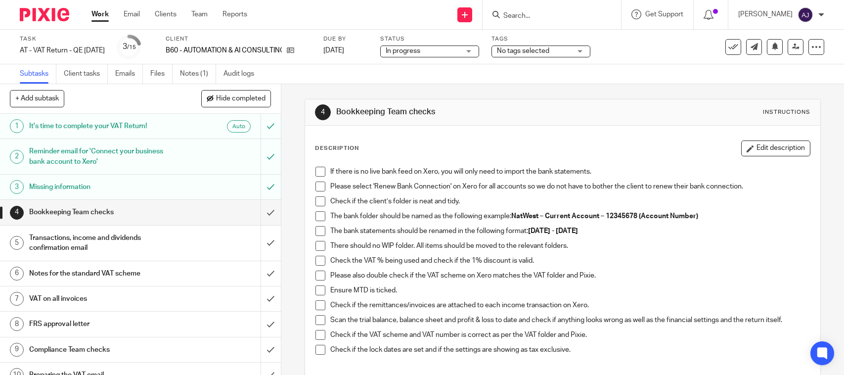 This screenshot has height=375, width=844. I want to click on a: Subtasks, so click(38, 74).